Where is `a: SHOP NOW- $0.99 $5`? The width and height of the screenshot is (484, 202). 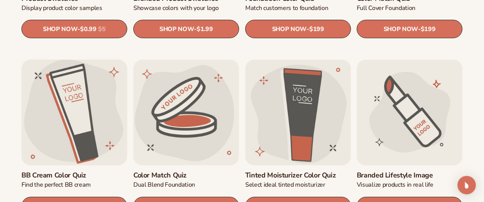
a: SHOP NOW- $0.99 $5 is located at coordinates (74, 29).